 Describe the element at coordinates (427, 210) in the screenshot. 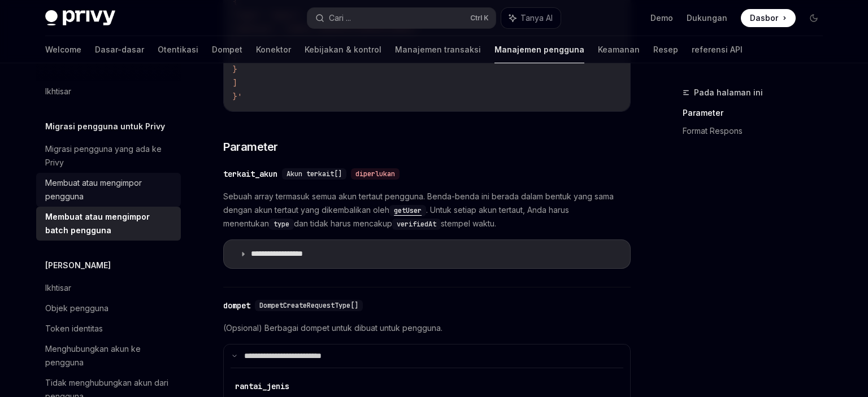

I see `span: Sebuah array termasuk semua akun tertaut pengguna. Benda-benda ini berada dalam bentuk yang sama ...` at that location.